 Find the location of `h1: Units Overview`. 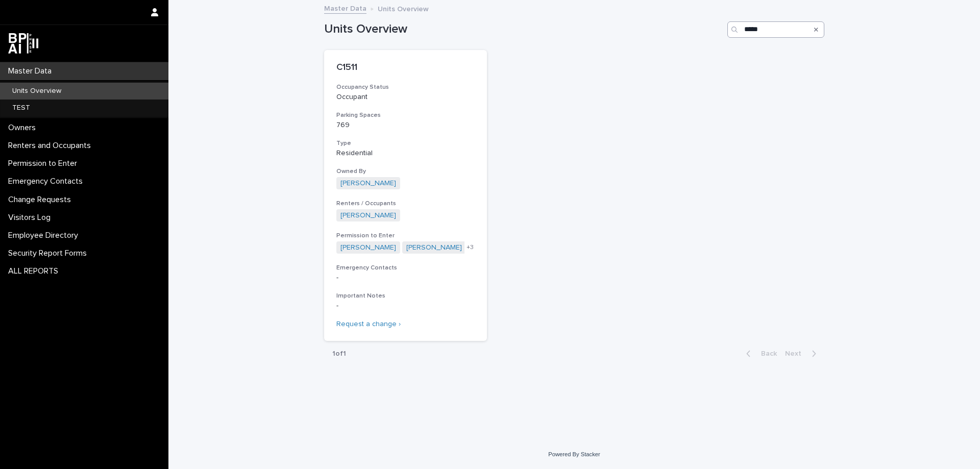

h1: Units Overview is located at coordinates (523, 29).